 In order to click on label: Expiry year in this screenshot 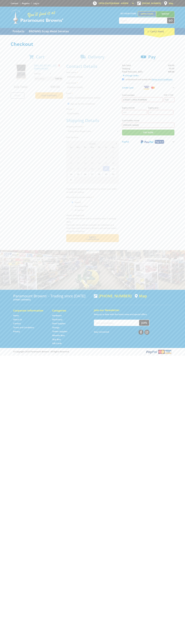, I will do `click(161, 108)`.